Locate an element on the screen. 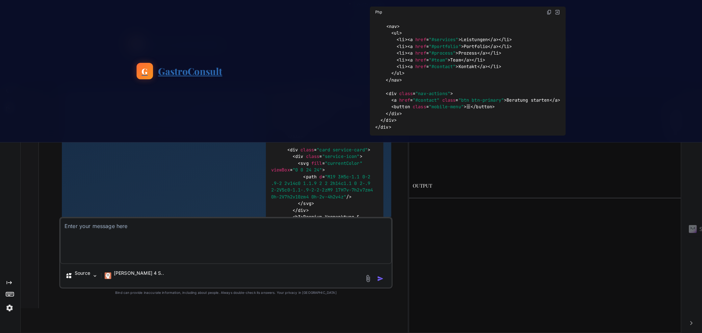 The height and width of the screenshot is (333, 702). p: Source is located at coordinates (82, 273).